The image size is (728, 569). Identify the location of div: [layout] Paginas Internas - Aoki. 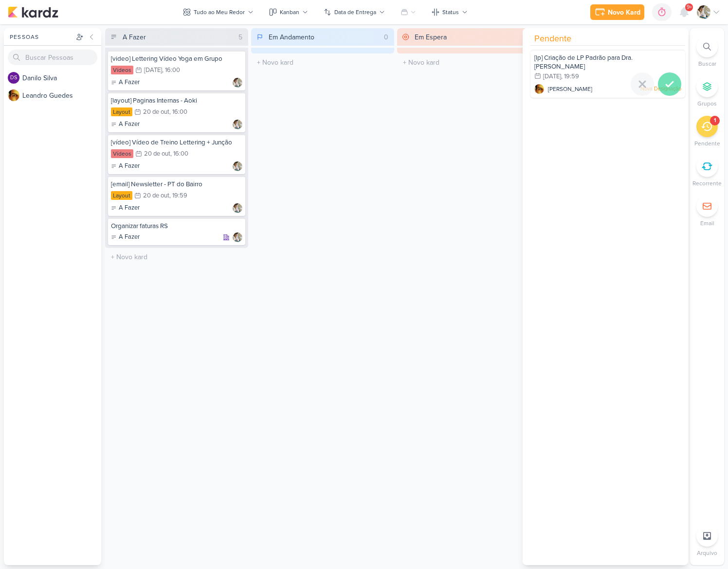
(177, 101).